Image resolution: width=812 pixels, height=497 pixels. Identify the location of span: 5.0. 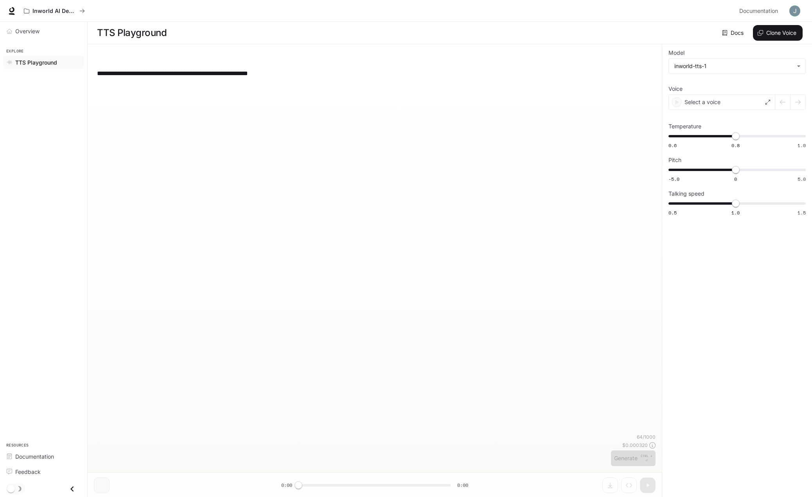
(801, 179).